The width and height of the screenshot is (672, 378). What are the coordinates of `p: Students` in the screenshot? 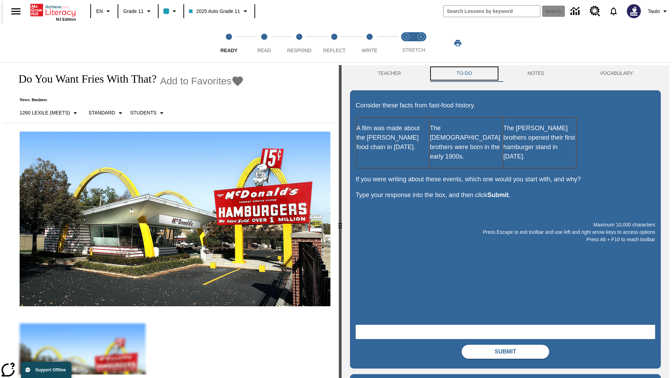 It's located at (143, 113).